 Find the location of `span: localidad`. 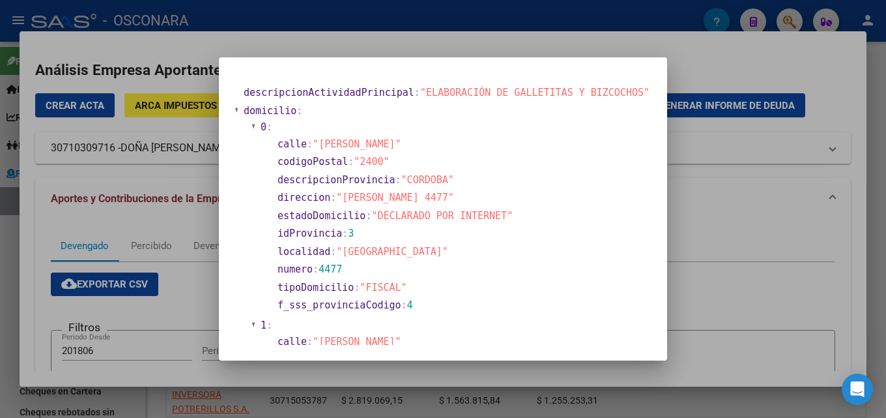

span: localidad is located at coordinates (304, 251).